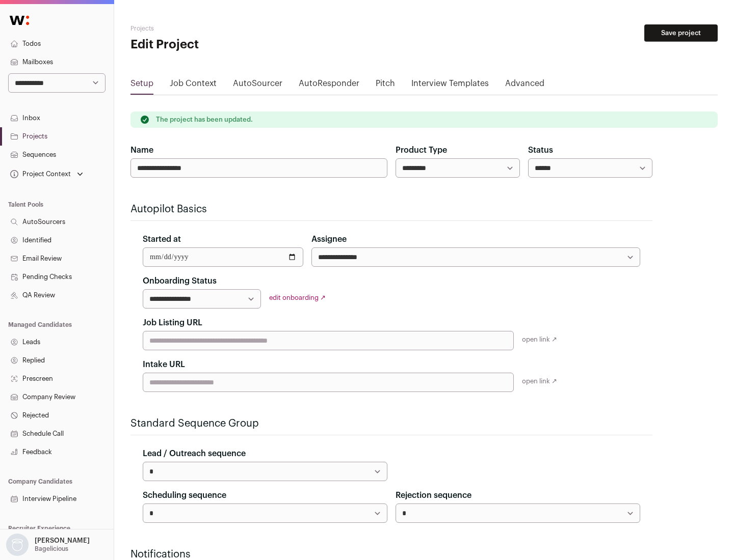 The height and width of the screenshot is (560, 734). I want to click on div: Project Context, so click(39, 175).